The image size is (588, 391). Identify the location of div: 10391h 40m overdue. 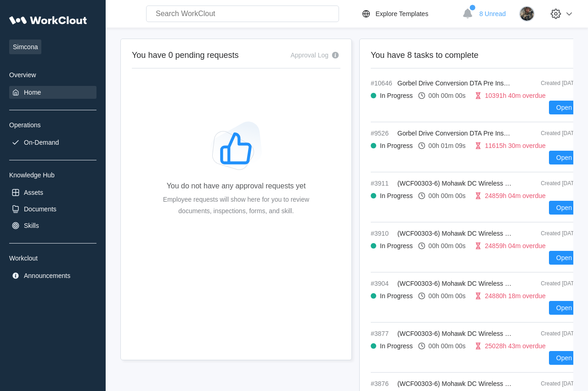
(515, 95).